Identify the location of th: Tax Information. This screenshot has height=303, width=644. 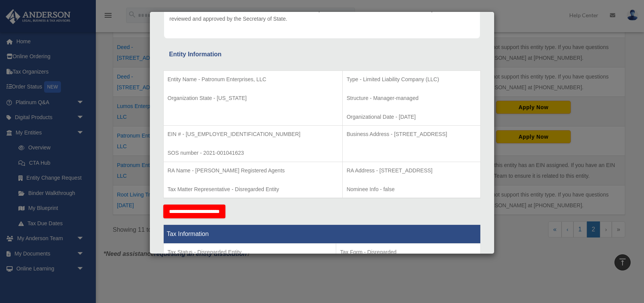
(322, 234).